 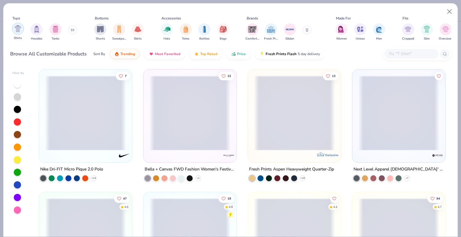 I want to click on div: filter for Comfort Colors, so click(x=252, y=32).